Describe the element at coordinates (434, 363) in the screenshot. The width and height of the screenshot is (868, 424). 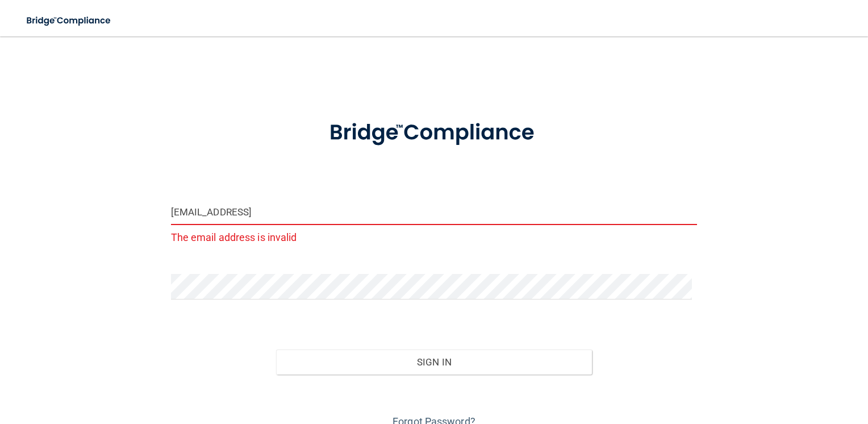
I see `button: Sign In` at that location.